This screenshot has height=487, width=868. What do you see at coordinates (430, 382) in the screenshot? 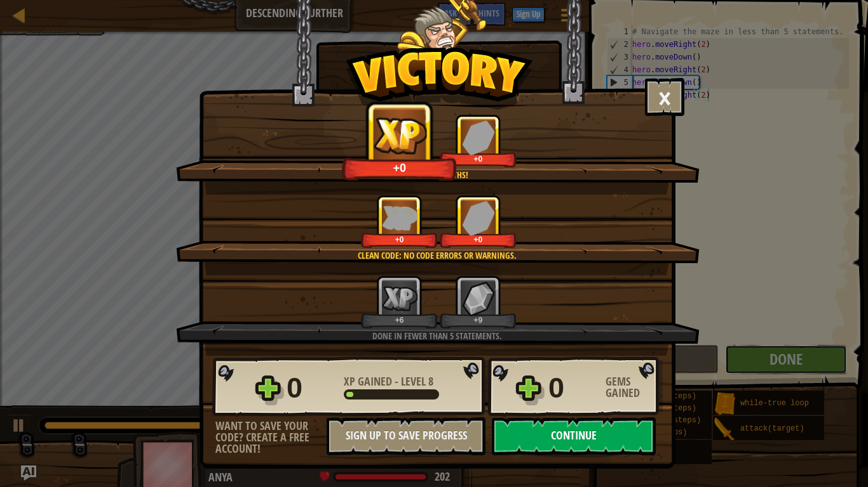
I see `span: 8` at bounding box center [430, 382].